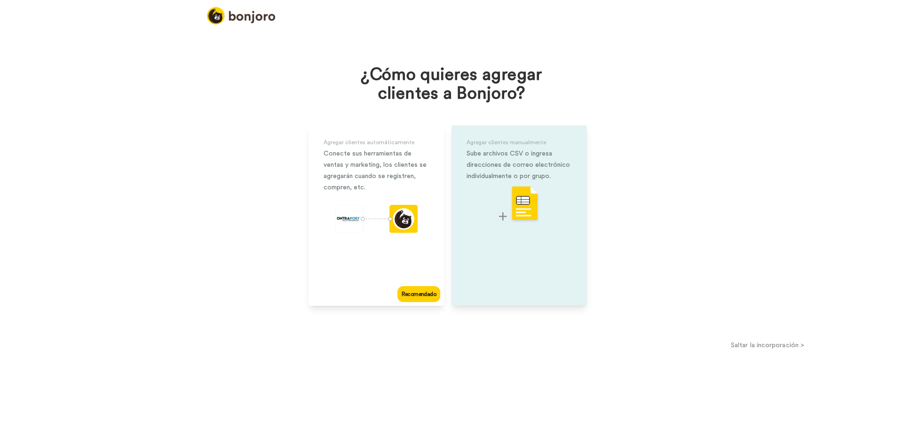 The width and height of the screenshot is (903, 428). I want to click on font: Agregar clientes automáticamente, so click(369, 143).